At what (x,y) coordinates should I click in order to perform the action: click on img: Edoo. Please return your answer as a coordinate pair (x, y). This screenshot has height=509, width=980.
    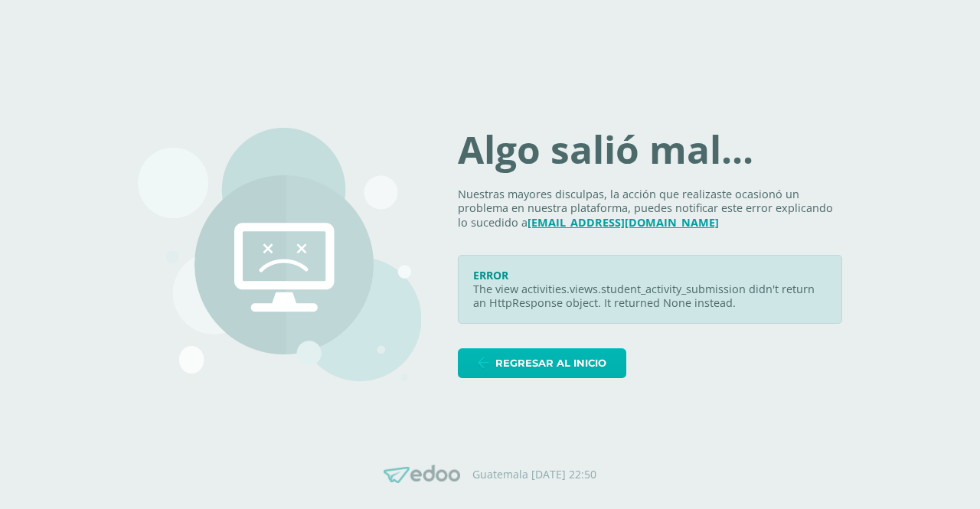
    Looking at the image, I should click on (422, 474).